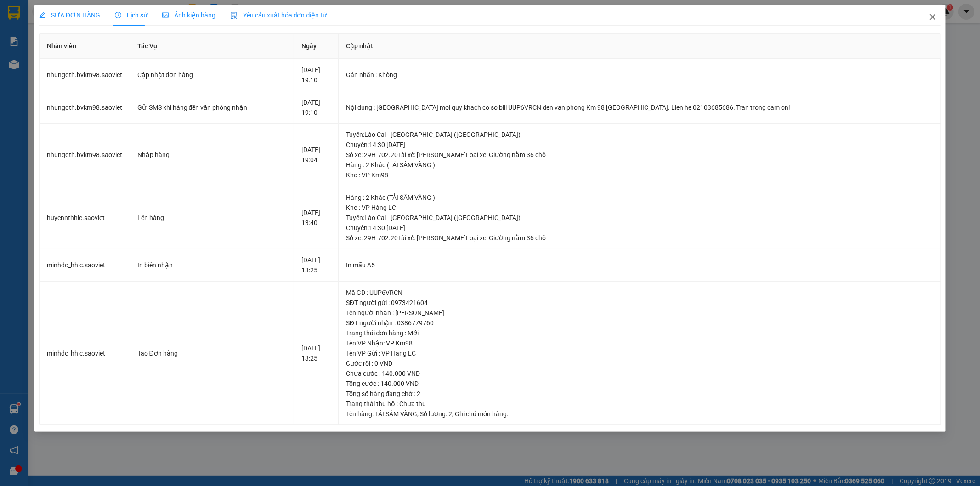  What do you see at coordinates (316, 46) in the screenshot?
I see `th: Ngày` at bounding box center [316, 46].